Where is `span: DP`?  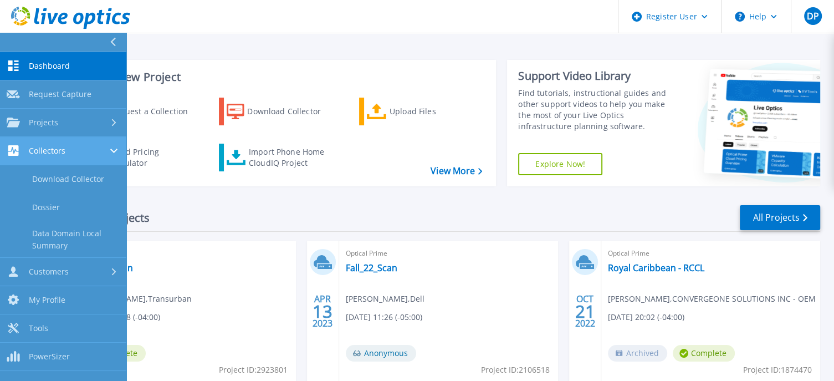
span: DP is located at coordinates (812, 16).